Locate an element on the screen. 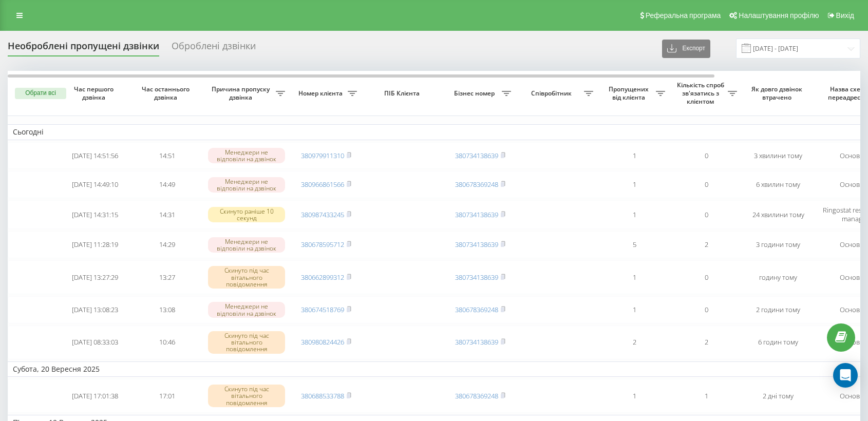  td: 13:08 is located at coordinates (167, 310).